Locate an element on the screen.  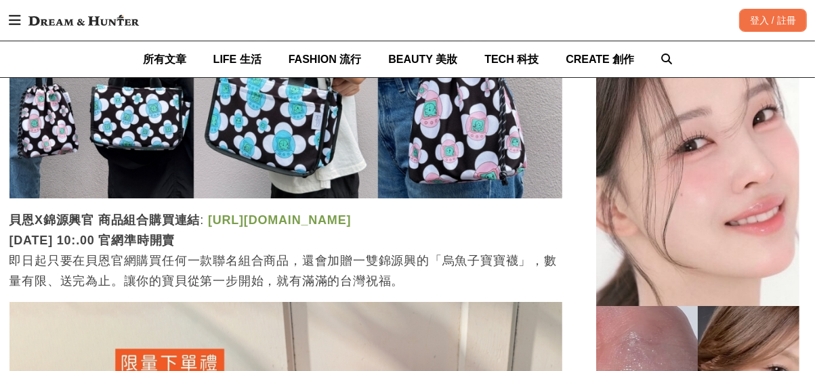
span: BEAUTY 美妝 is located at coordinates (423, 59).